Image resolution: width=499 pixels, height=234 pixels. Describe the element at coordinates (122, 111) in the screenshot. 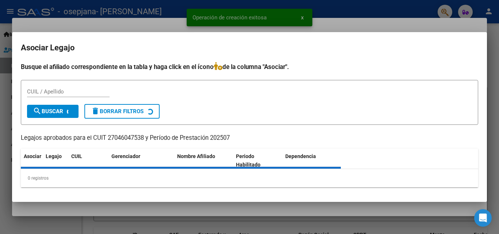

I see `button: Borrar Filtros` at that location.